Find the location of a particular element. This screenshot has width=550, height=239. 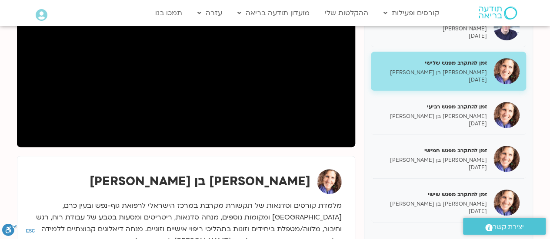

img: תודעה בריאה is located at coordinates (498, 13).